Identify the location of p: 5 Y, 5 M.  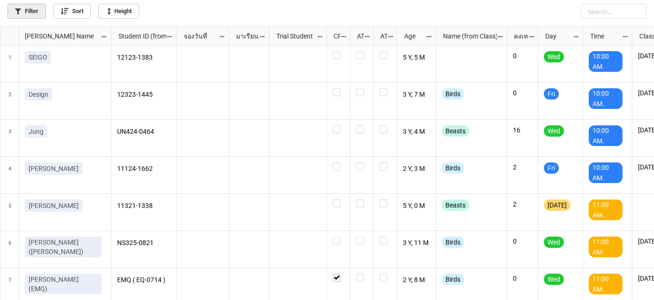
(417, 58).